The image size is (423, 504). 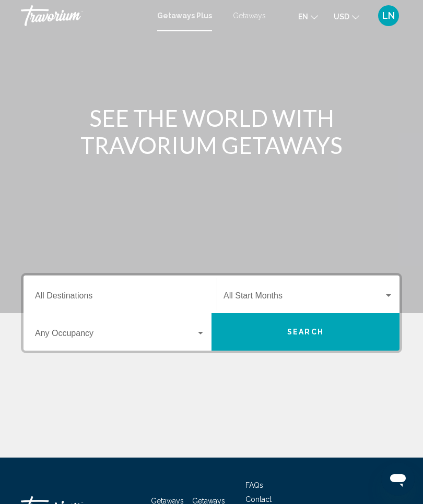 What do you see at coordinates (342, 16) in the screenshot?
I see `span: USD` at bounding box center [342, 16].